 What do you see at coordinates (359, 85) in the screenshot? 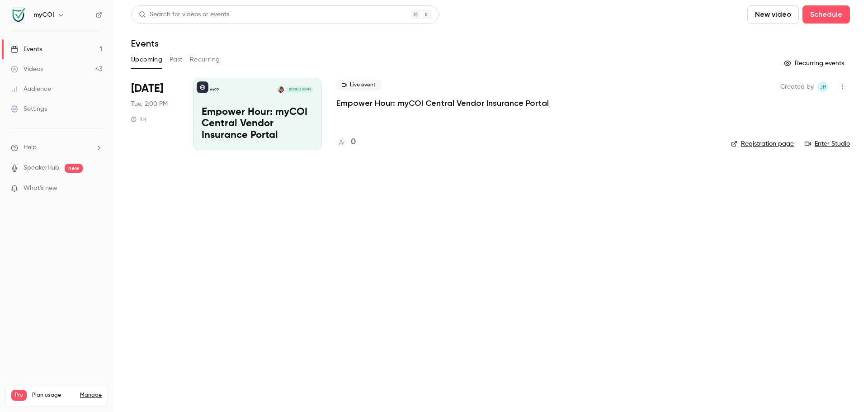
I see `span: Live event` at bounding box center [359, 85].